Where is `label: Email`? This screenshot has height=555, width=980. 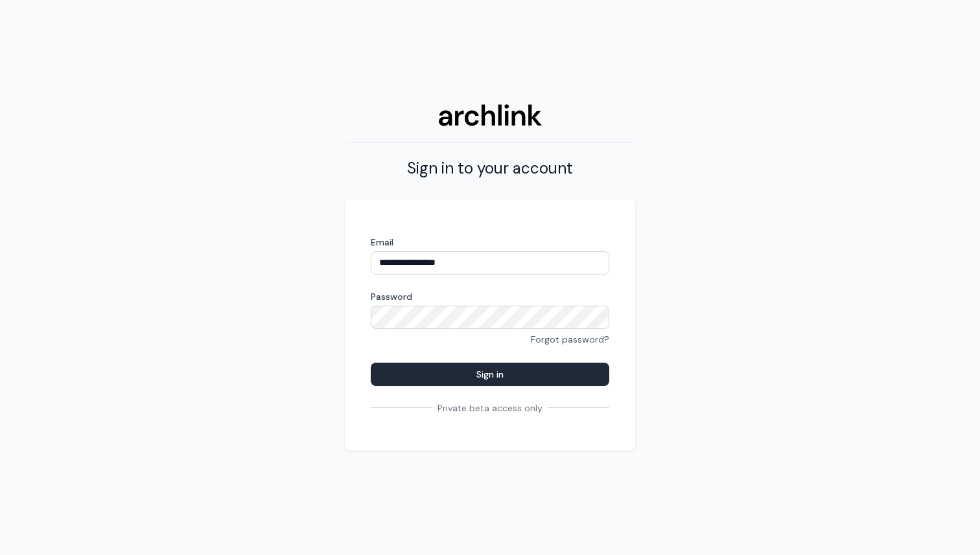
label: Email is located at coordinates (490, 242).